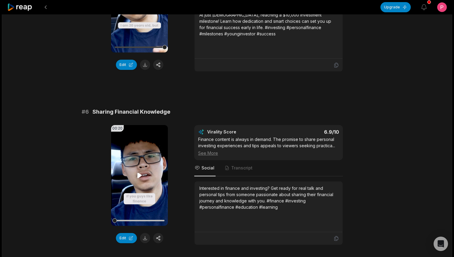  Describe the element at coordinates (139, 176) in the screenshot. I see `video: Your browser does not support mp4 format.` at that location.